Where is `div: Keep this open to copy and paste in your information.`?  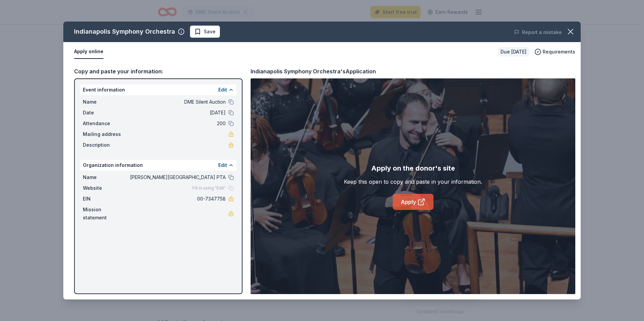 div: Keep this open to copy and paste in your information. is located at coordinates (413, 182).